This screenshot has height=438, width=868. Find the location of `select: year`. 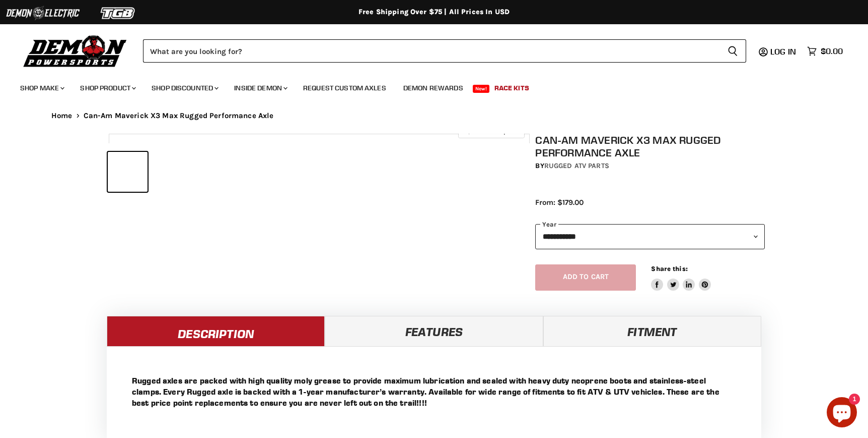

select: year is located at coordinates (650, 236).